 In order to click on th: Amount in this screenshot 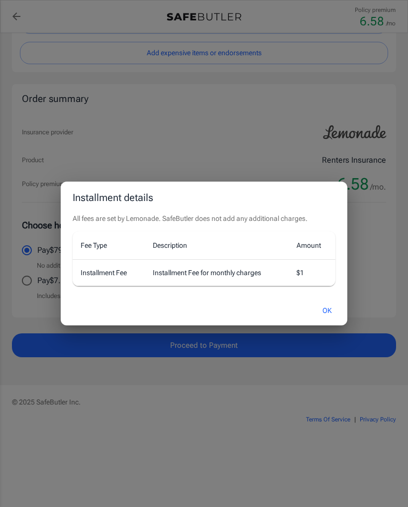, I will do `click(312, 245)`.